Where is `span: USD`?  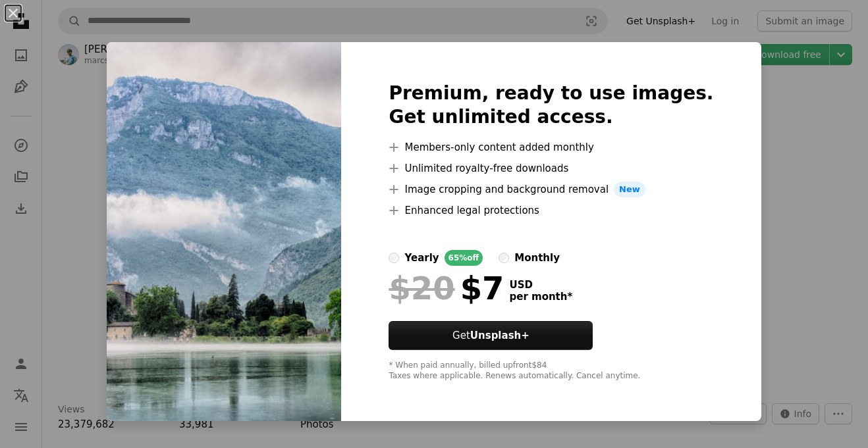
span: USD is located at coordinates (541, 285).